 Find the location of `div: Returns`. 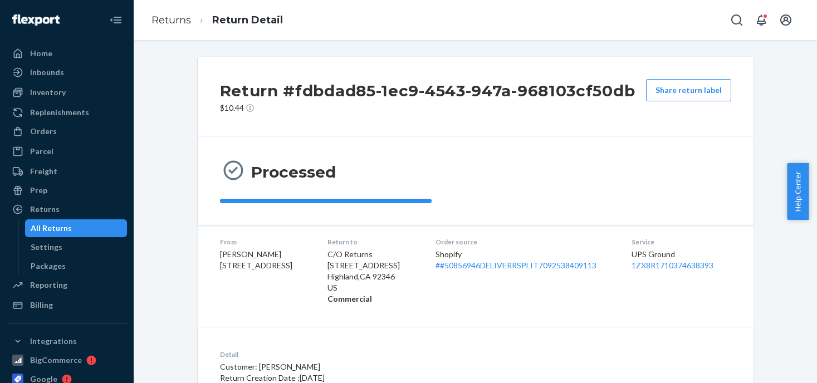

div: Returns is located at coordinates (45, 209).